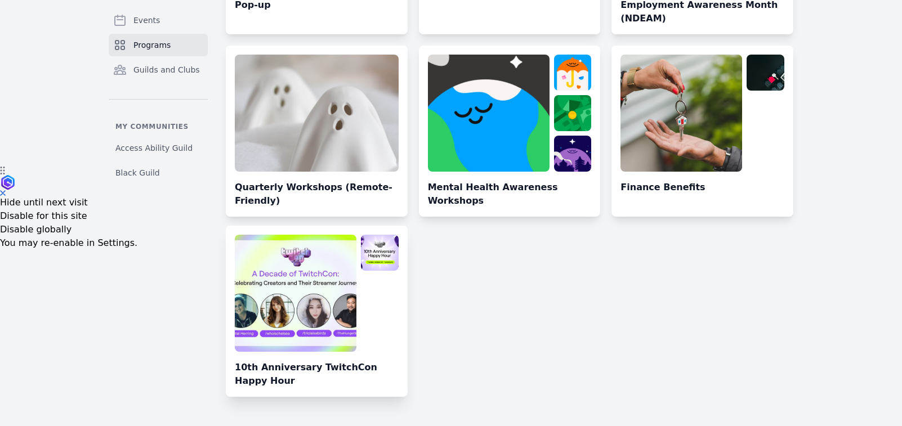 This screenshot has width=902, height=426. What do you see at coordinates (158, 70) in the screenshot?
I see `a: Guilds and Clubs` at bounding box center [158, 70].